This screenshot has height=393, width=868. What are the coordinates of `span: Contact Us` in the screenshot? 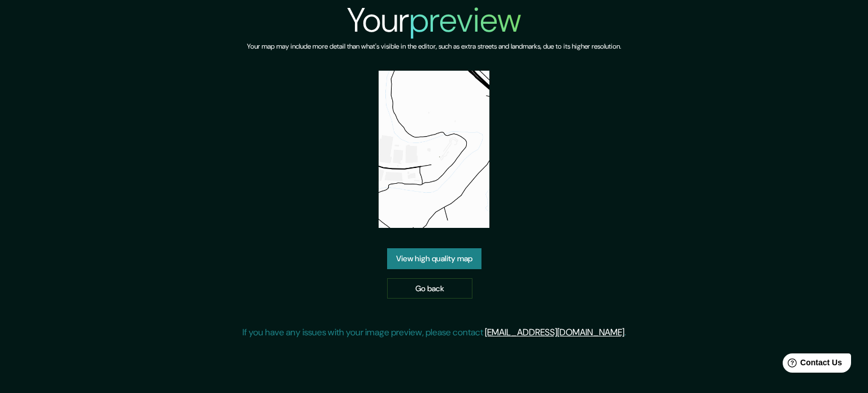 It's located at (53, 13).